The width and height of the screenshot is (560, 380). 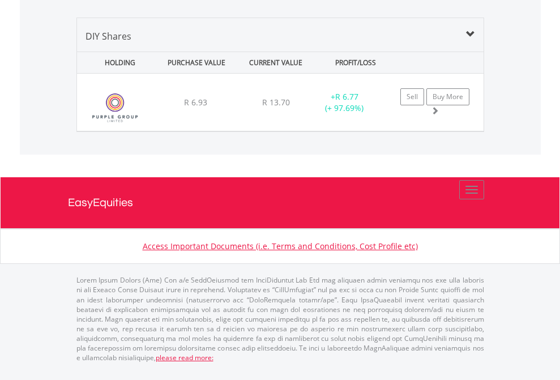 I want to click on span: R 13.70, so click(x=276, y=102).